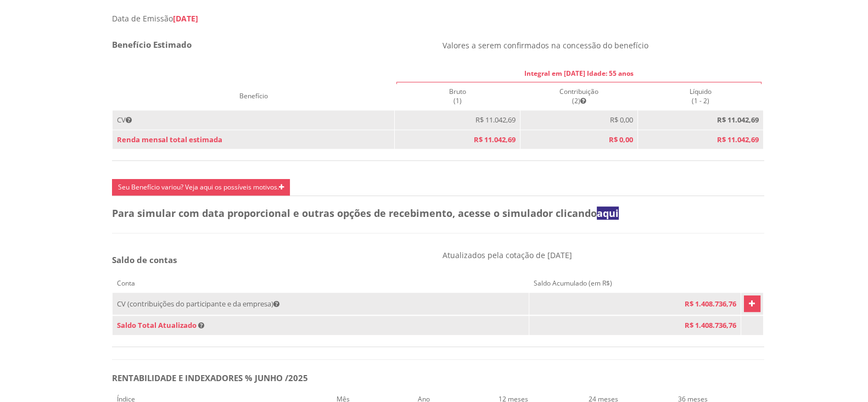 Image resolution: width=868 pixels, height=402 pixels. I want to click on th: Saldo Acumulado (em R$), so click(635, 283).